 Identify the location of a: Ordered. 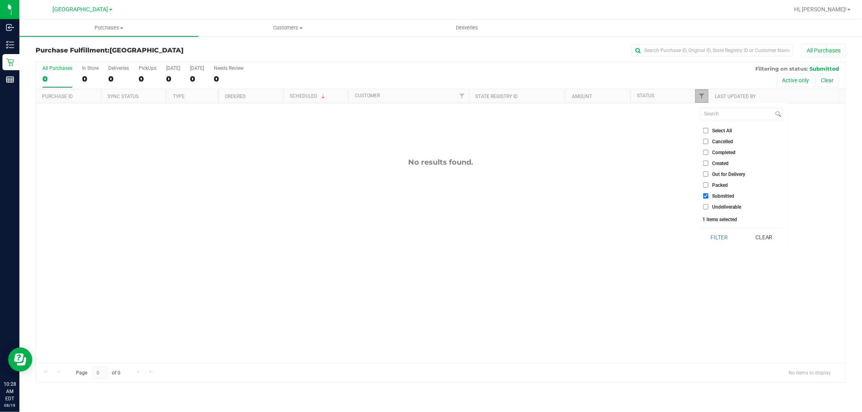
(235, 97).